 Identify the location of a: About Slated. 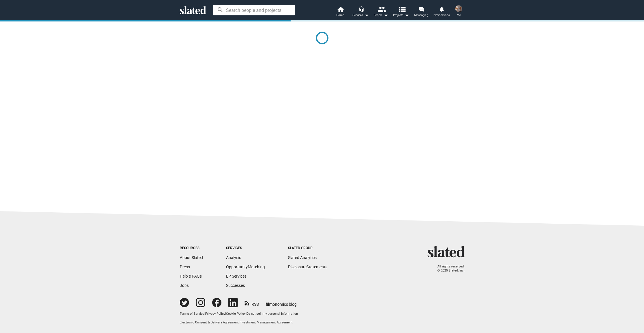
(192, 257).